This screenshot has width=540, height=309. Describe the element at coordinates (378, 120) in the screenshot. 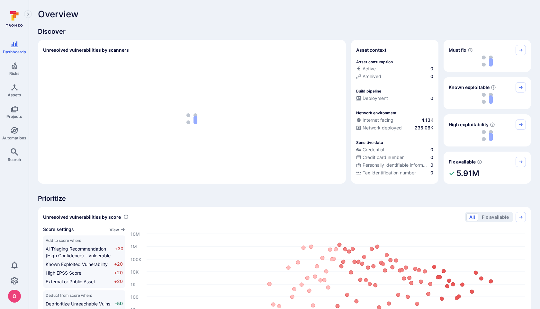

I see `span: Internet facing` at that location.